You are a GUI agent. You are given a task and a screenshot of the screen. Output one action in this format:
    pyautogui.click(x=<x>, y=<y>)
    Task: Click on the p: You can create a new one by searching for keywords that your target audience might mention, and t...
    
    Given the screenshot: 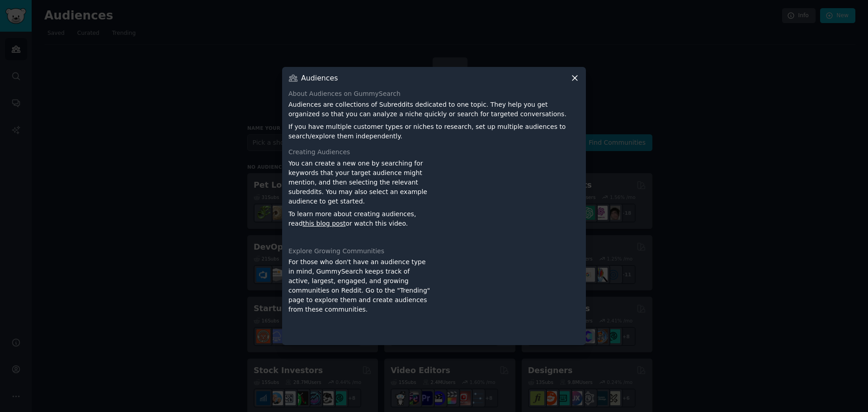 What is the action you would take?
    pyautogui.click(x=360, y=182)
    